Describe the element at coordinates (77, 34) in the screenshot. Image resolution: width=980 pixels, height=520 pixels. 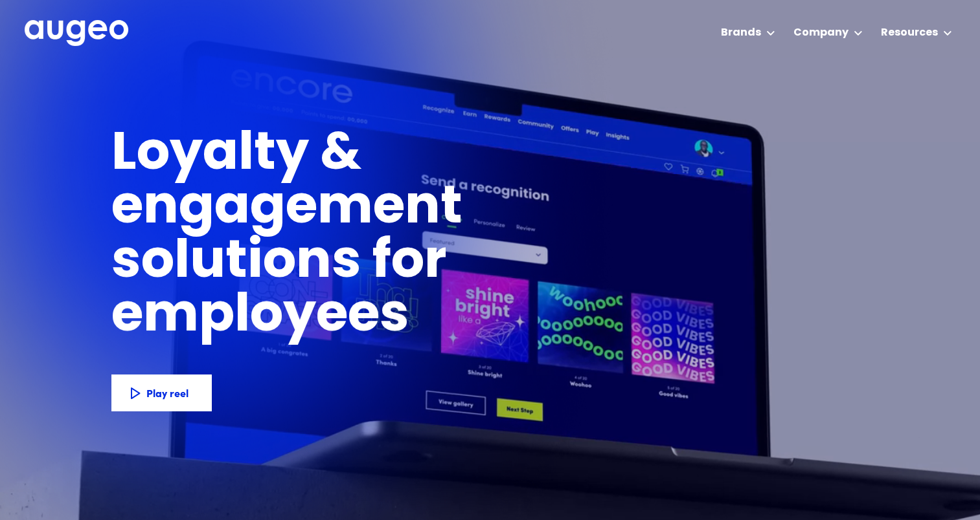
I see `a: home` at that location.